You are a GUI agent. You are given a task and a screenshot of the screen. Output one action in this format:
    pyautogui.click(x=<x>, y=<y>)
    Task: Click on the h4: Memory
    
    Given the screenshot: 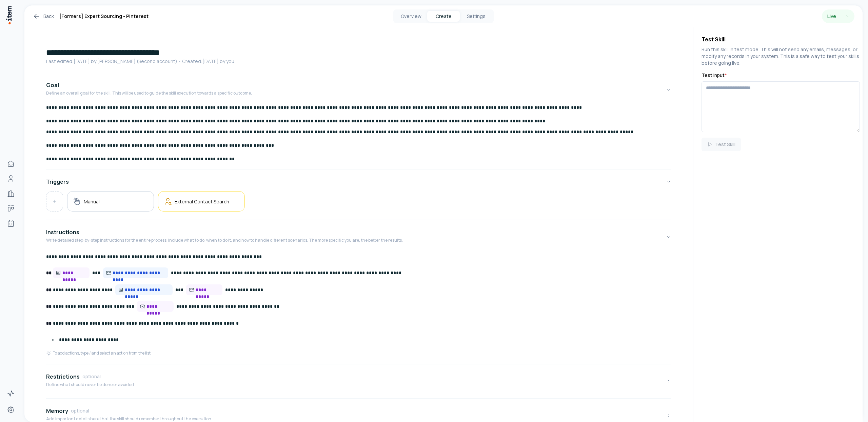 What is the action you would take?
    pyautogui.click(x=57, y=411)
    